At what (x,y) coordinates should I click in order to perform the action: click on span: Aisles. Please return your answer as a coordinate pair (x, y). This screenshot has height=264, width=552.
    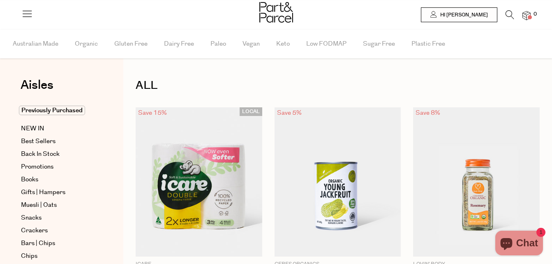
    Looking at the image, I should click on (37, 85).